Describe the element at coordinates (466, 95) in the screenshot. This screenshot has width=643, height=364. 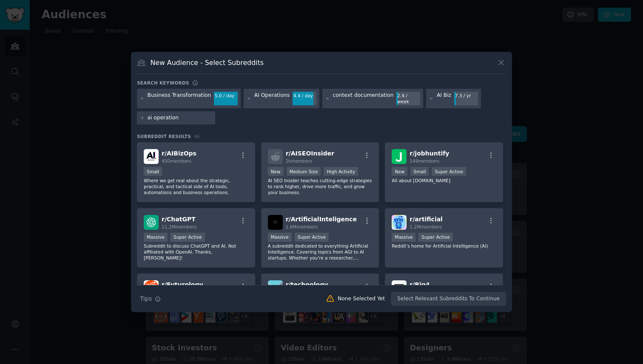
I see `div: 7.3 / yr` at that location.